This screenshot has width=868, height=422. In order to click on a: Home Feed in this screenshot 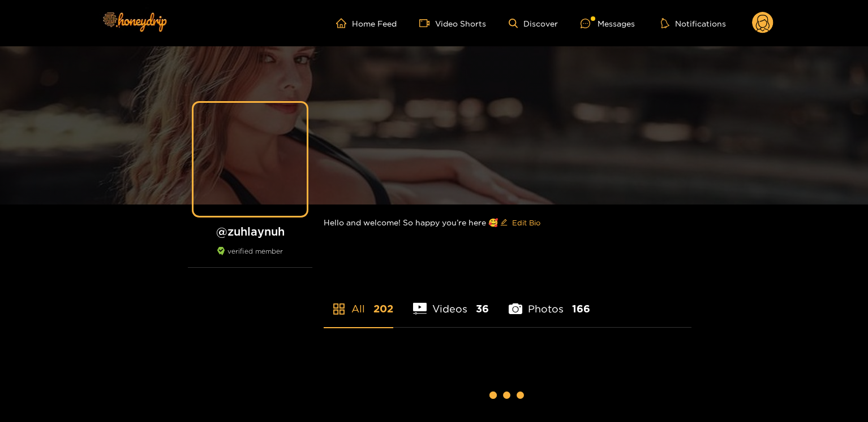, I will do `click(366, 23)`.